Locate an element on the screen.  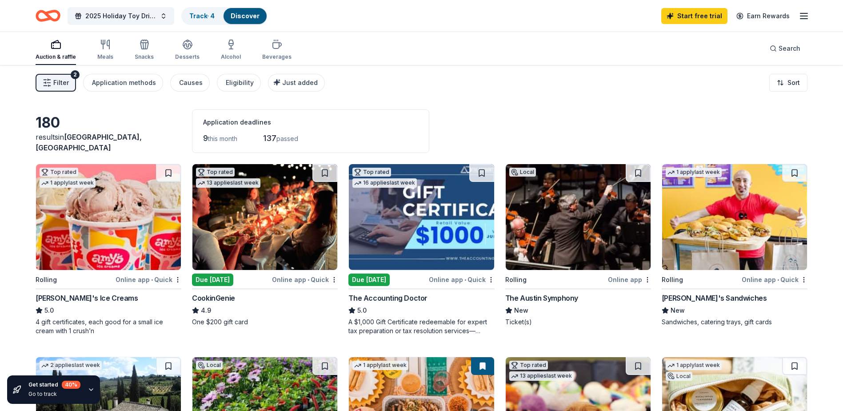
a: Home is located at coordinates (48, 16).